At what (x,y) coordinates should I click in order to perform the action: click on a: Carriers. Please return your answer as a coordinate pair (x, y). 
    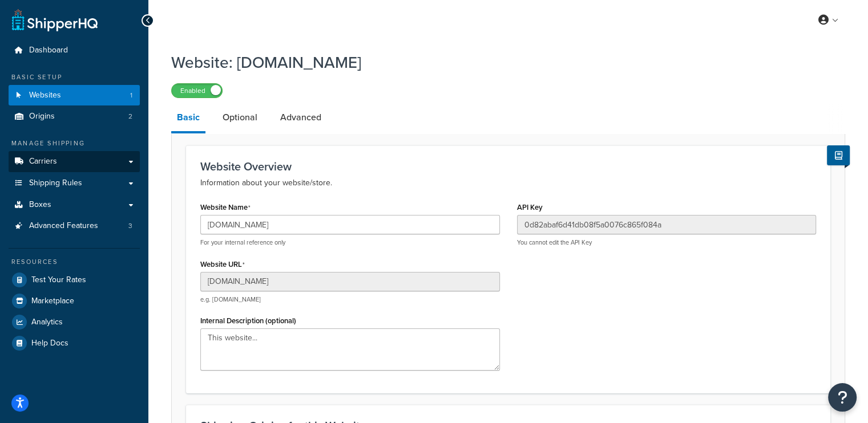
    Looking at the image, I should click on (74, 162).